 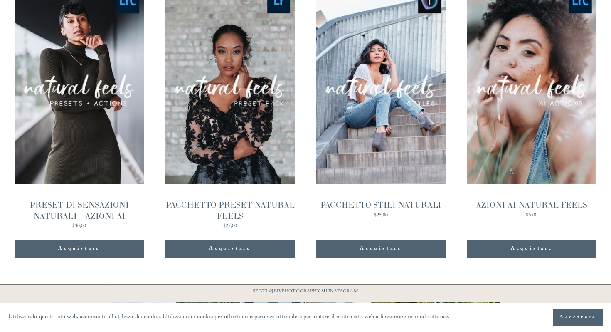 What do you see at coordinates (578, 317) in the screenshot?
I see `button: Accettare` at bounding box center [578, 317].